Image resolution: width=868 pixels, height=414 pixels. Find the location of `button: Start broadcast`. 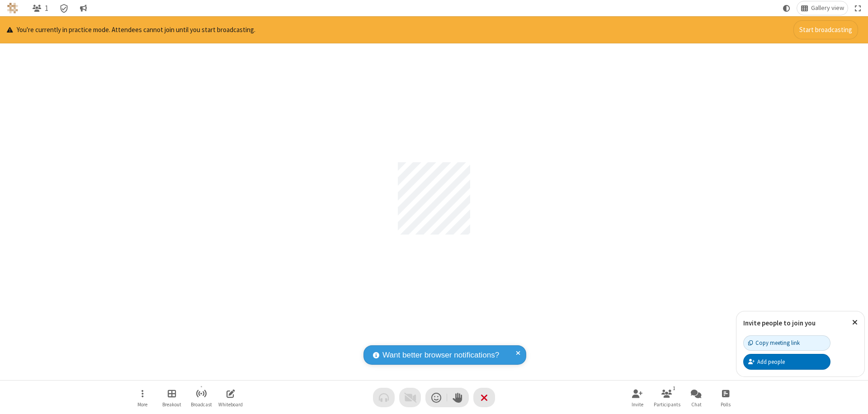

button: Start broadcast is located at coordinates (201, 397).